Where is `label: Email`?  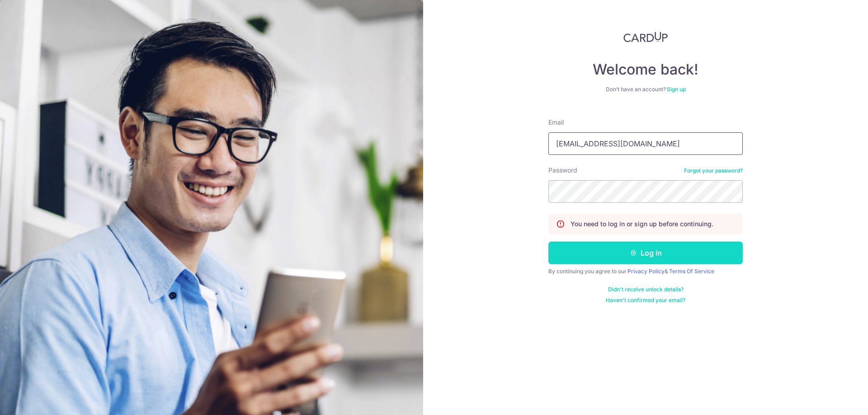 label: Email is located at coordinates (557, 122).